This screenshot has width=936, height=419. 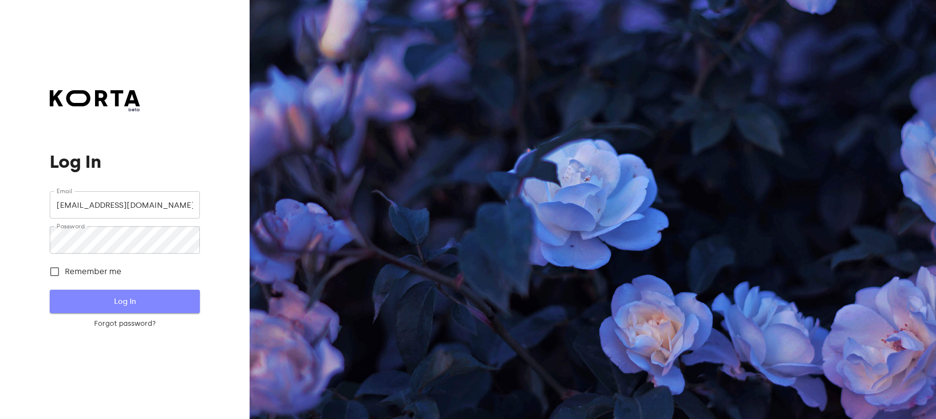 I want to click on span: Remember me, so click(x=93, y=272).